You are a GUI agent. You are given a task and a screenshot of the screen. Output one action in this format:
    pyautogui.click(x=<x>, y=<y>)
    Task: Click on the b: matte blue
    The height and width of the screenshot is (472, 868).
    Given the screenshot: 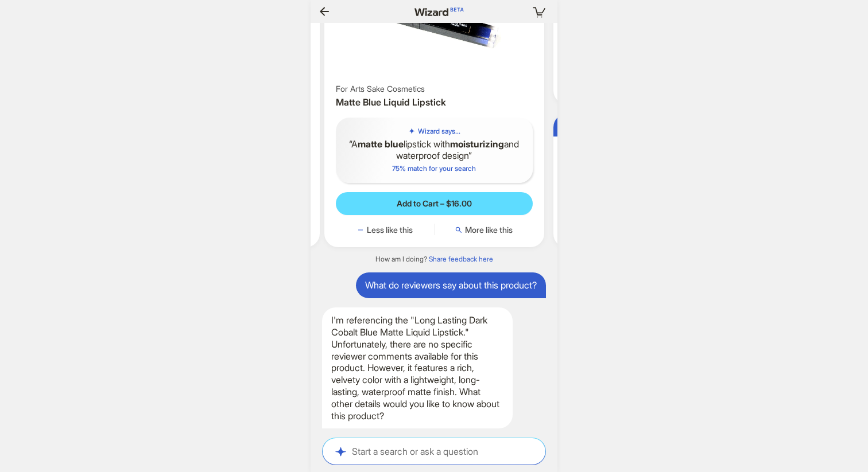 What is the action you would take?
    pyautogui.click(x=380, y=144)
    